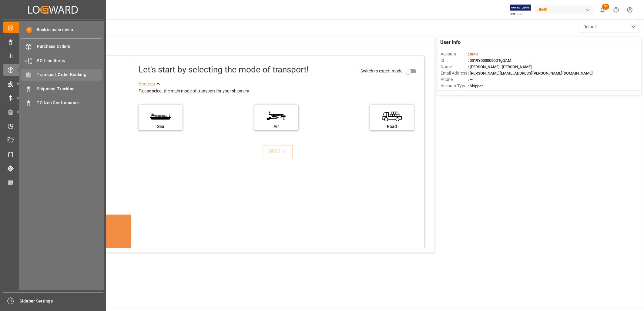 This screenshot has height=311, width=644. What do you see at coordinates (392, 126) in the screenshot?
I see `div: Road` at bounding box center [392, 126].